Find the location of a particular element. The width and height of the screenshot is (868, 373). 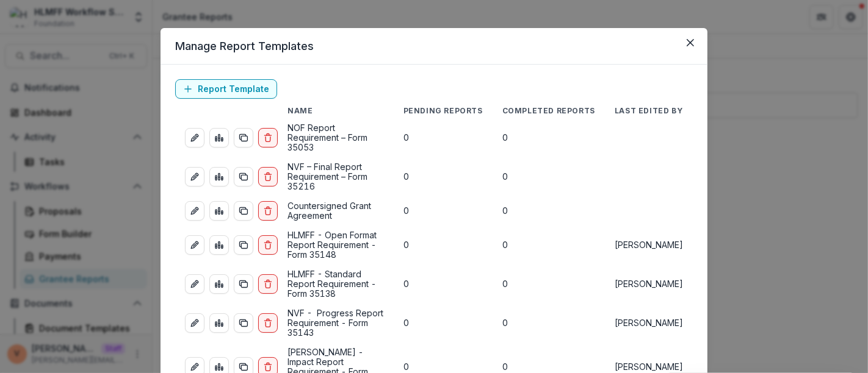

th: Pending Reports is located at coordinates (443, 111).